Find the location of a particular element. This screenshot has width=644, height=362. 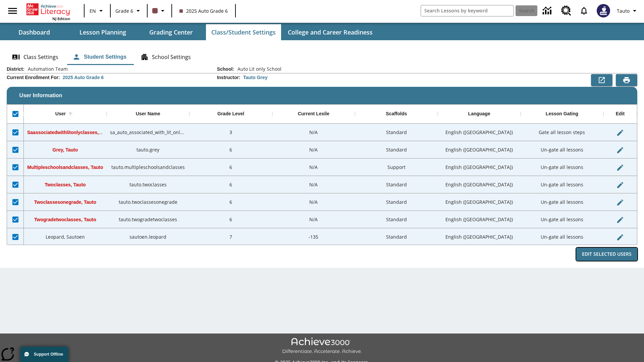

div: 7 is located at coordinates (231, 237).